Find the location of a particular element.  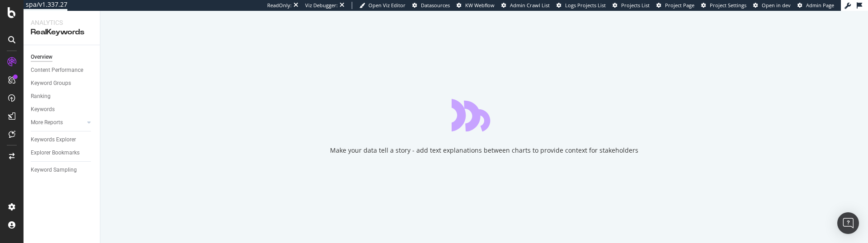

div: Keywords Explorer is located at coordinates (54, 140).